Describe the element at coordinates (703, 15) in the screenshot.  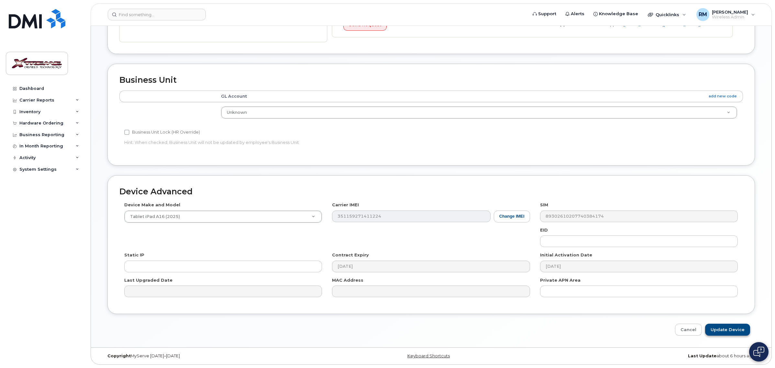
I see `span: RM` at that location.